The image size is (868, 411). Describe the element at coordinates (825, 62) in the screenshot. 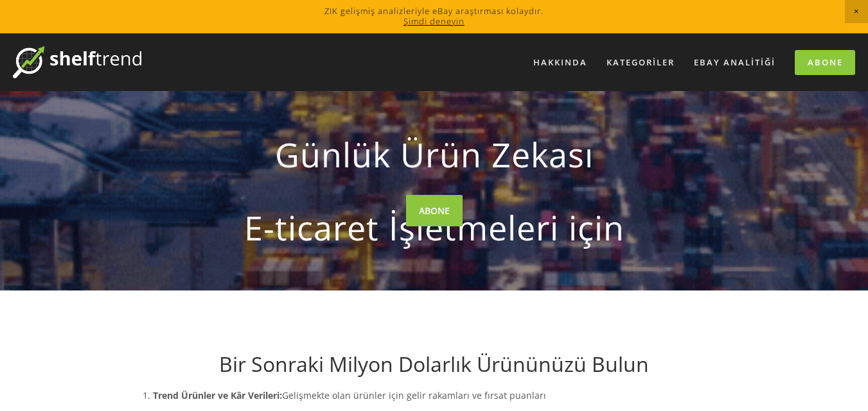

I see `font: Abone` at that location.